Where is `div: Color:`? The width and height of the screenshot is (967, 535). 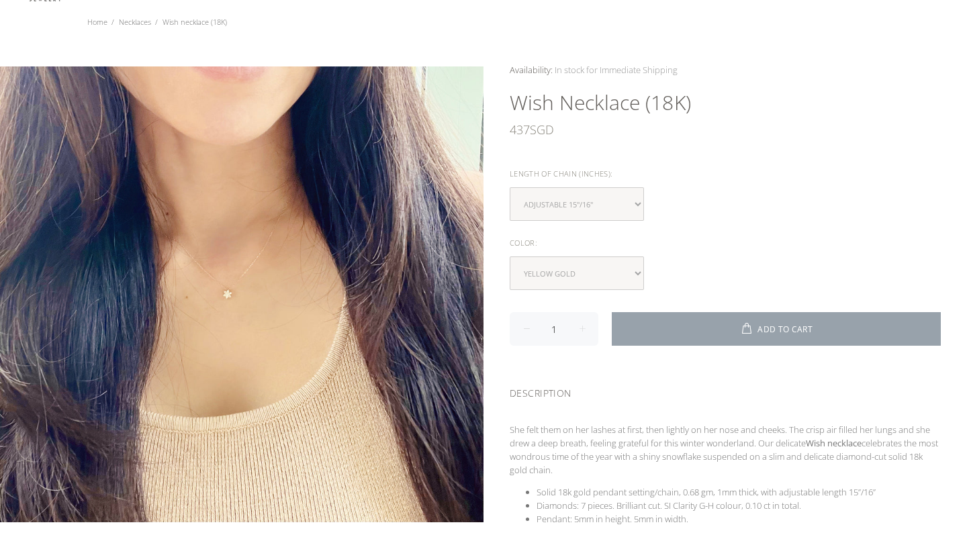
div: Color: is located at coordinates (725, 243).